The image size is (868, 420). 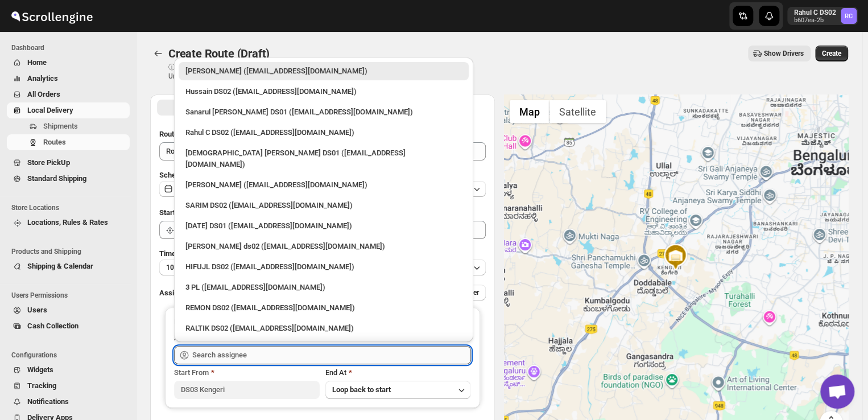 What do you see at coordinates (60, 265) in the screenshot?
I see `span: Shipping & Calendar` at bounding box center [60, 265].